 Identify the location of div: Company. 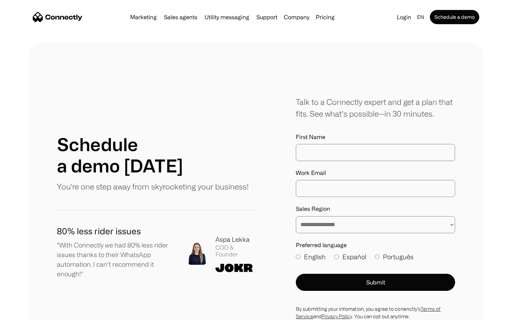
(297, 17).